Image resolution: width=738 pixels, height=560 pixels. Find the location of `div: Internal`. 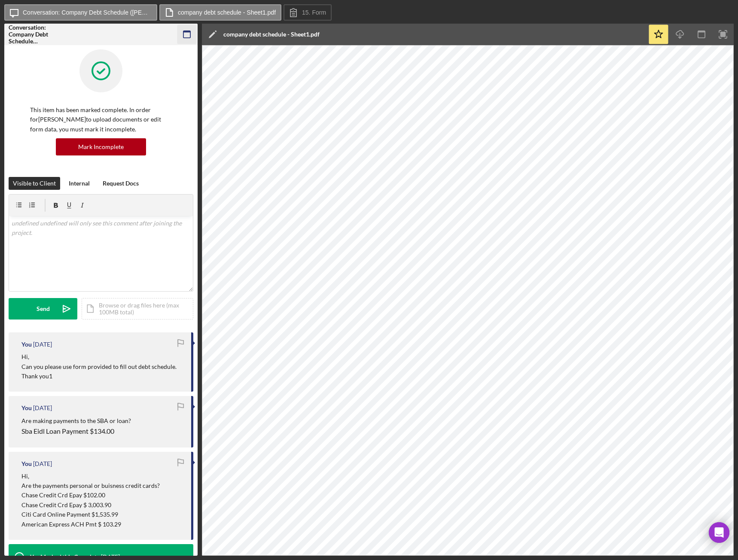

div: Internal is located at coordinates (79, 184).